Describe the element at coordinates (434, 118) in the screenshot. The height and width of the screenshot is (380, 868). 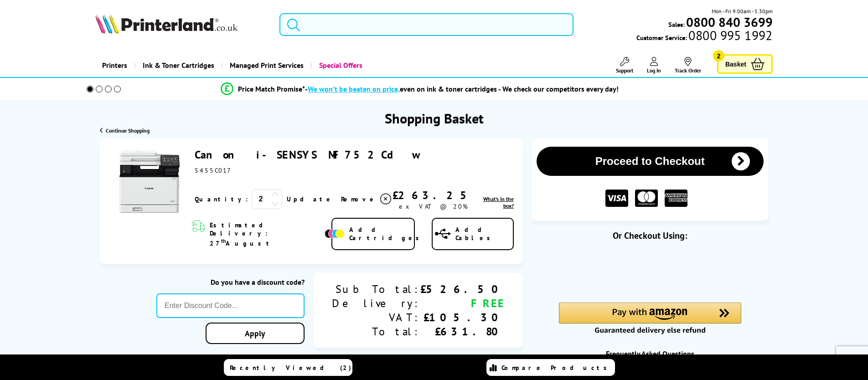
I see `h1: Shopping Basket` at that location.